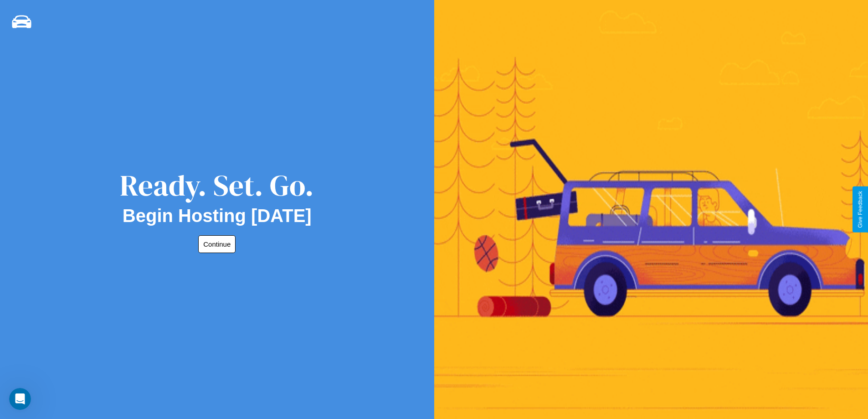  Describe the element at coordinates (860, 209) in the screenshot. I see `div: Give Feedback` at that location.